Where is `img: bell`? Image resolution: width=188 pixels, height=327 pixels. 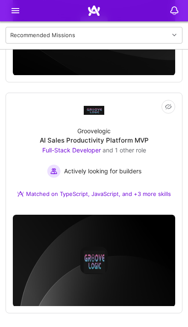
img: bell is located at coordinates (174, 11).